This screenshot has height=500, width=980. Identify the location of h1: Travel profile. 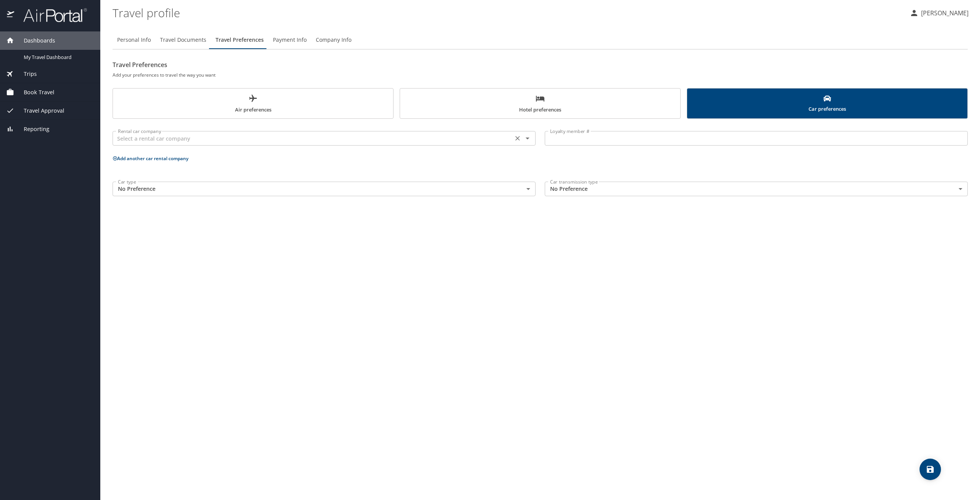
(508, 13).